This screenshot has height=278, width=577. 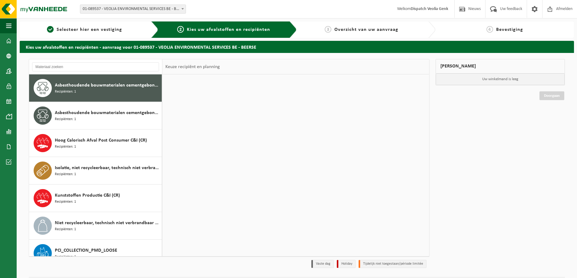 I want to click on div: Keuze recipiënt en planning, so click(x=193, y=67).